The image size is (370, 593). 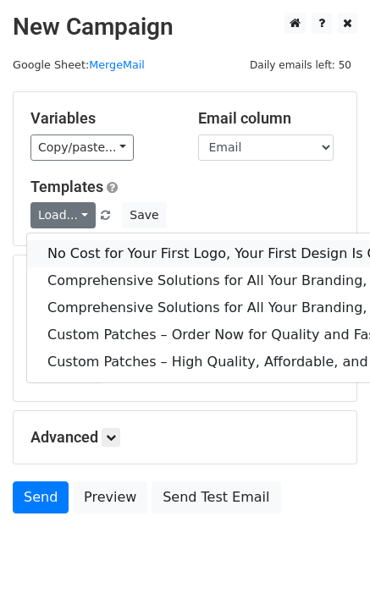 What do you see at coordinates (328, 553) in the screenshot?
I see `div: Chat Widget` at bounding box center [328, 553].